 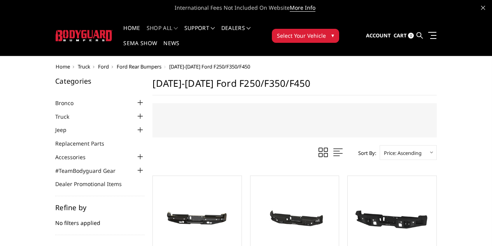 What do you see at coordinates (90, 170) in the screenshot?
I see `a: #TeamBodyguard Gear` at bounding box center [90, 170].